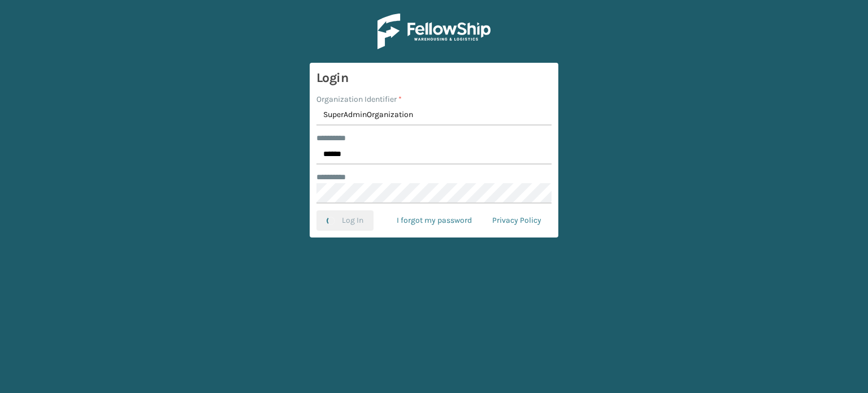  I want to click on a: I forgot my password, so click(434, 221).